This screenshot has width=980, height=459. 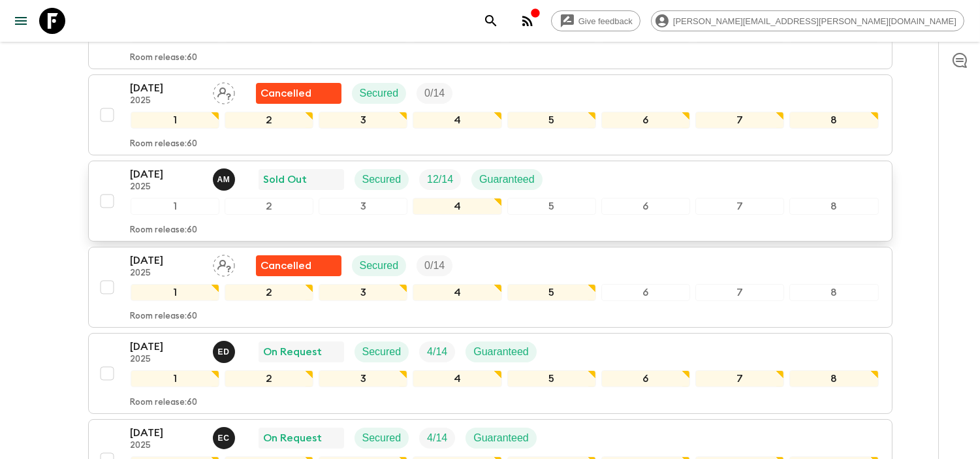 I want to click on p: Sold Out, so click(x=286, y=179).